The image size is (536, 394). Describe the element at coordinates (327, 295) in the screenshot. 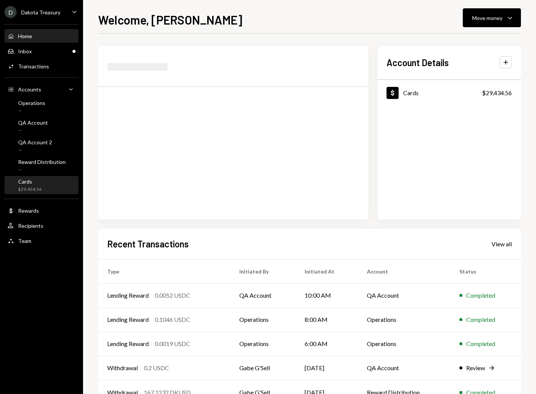

I see `td: 10:00 AM` at that location.